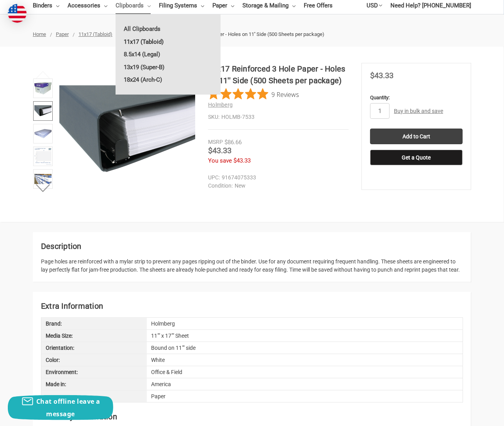  Describe the element at coordinates (43, 188) in the screenshot. I see `button: Next` at that location.